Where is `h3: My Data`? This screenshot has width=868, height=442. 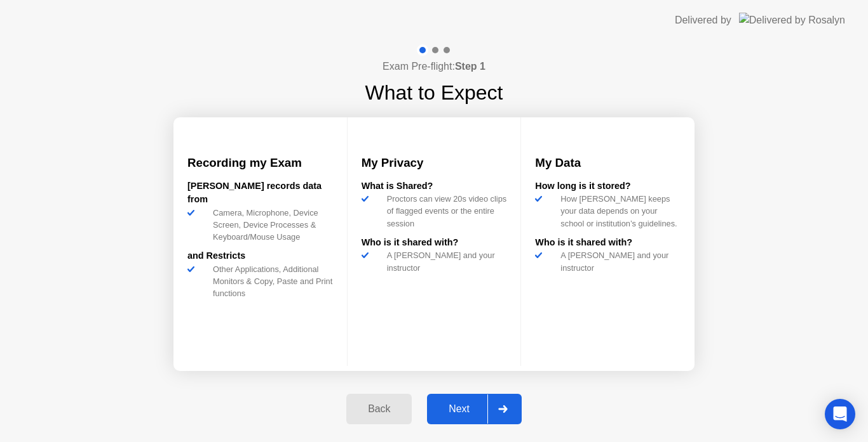
h3: My Data is located at coordinates (607, 163).